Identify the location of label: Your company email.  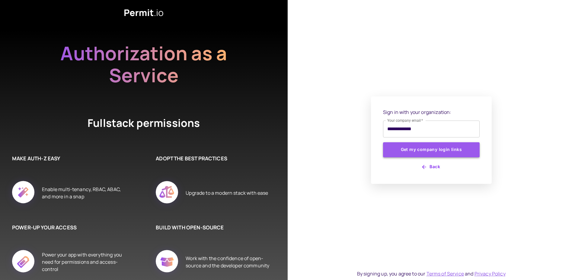
(405, 120).